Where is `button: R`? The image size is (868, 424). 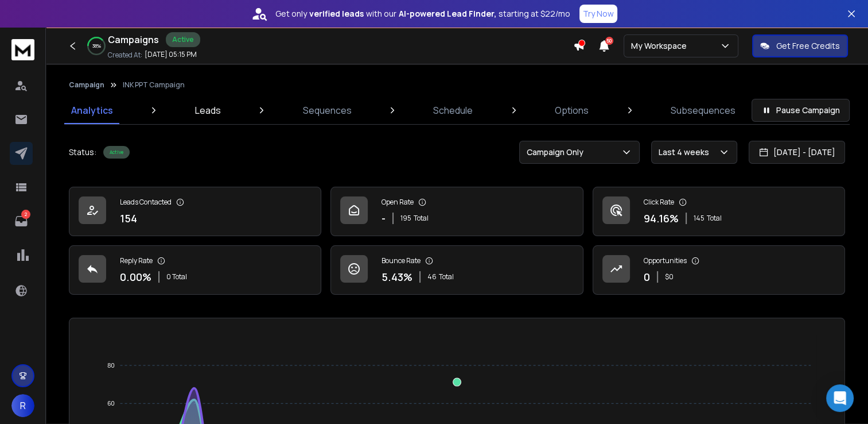
button: R is located at coordinates (23, 405).